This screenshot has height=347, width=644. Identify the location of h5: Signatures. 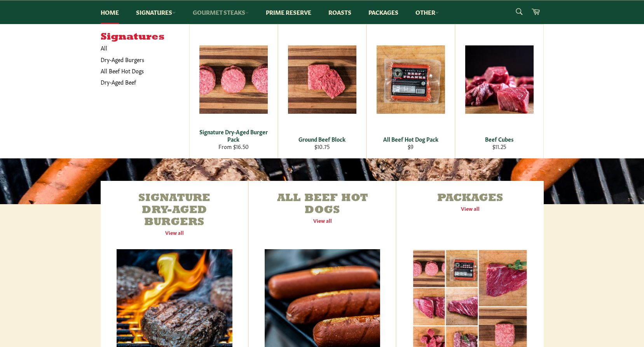
(145, 38).